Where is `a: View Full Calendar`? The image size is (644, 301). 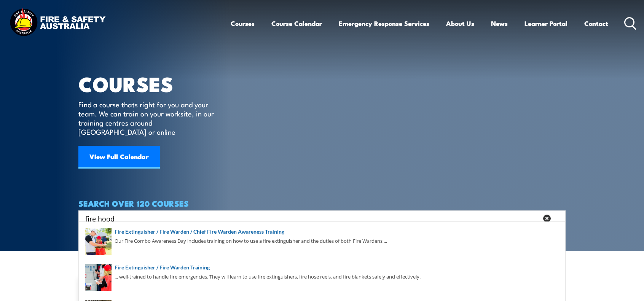 a: View Full Calendar is located at coordinates (119, 157).